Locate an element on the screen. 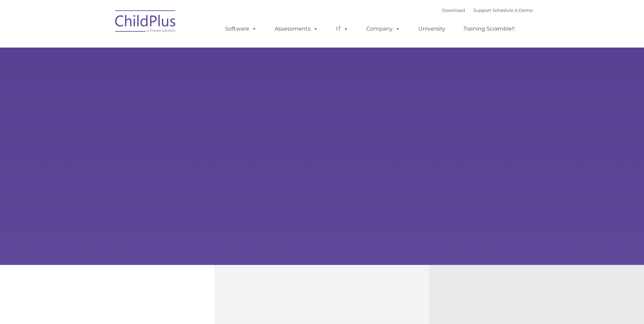  a: Support is located at coordinates (482, 10).